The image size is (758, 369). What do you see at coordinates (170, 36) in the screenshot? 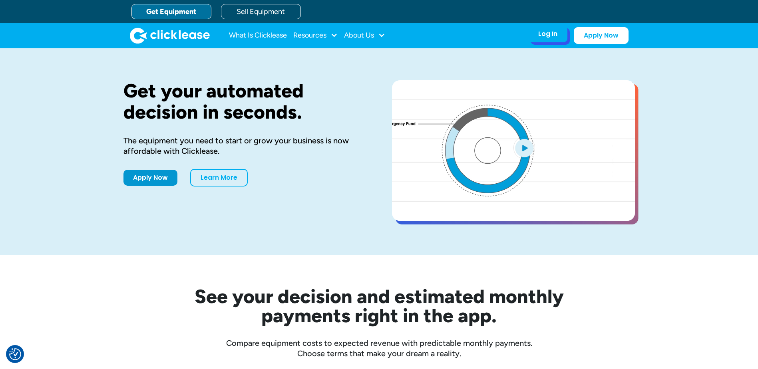
I see `img: Clicklease logo` at bounding box center [170, 36].